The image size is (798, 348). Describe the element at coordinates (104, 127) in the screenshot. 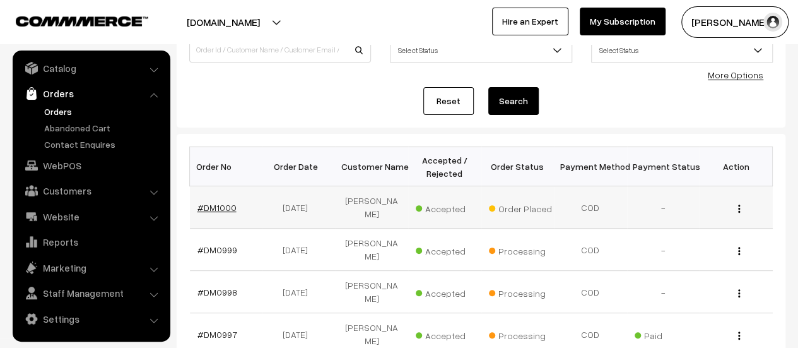

I see `a: Abandoned Cart` at that location.